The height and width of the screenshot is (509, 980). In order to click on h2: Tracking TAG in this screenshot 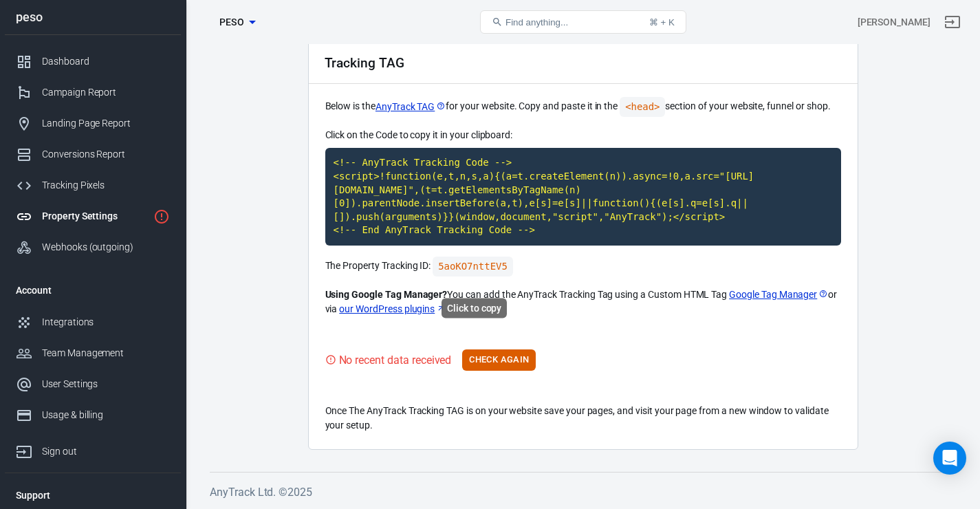, I will do `click(364, 62)`.